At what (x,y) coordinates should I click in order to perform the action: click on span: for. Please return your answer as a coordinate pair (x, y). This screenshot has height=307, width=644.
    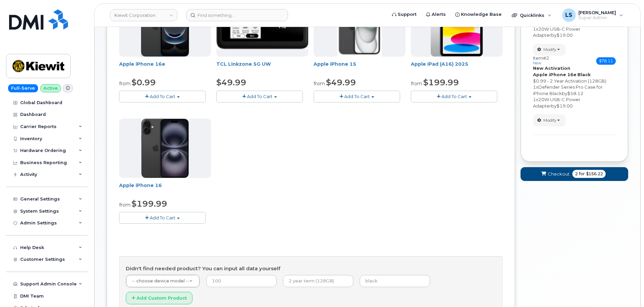
    Looking at the image, I should click on (582, 174).